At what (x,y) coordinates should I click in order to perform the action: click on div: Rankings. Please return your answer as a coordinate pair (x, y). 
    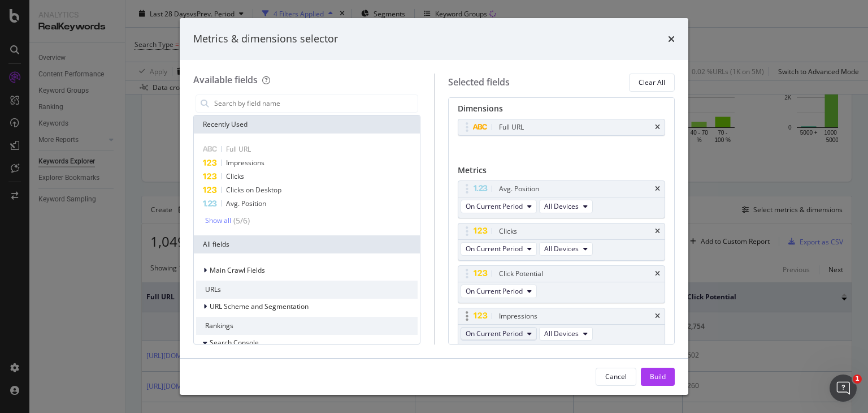
    Looking at the image, I should click on (307, 326).